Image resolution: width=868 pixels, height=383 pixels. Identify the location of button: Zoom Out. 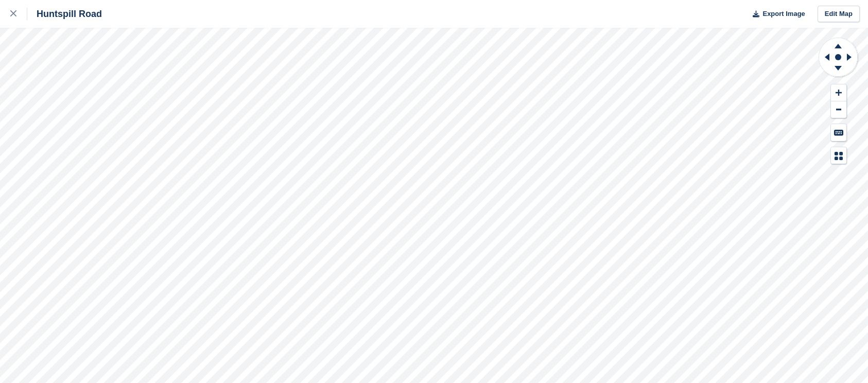
(839, 110).